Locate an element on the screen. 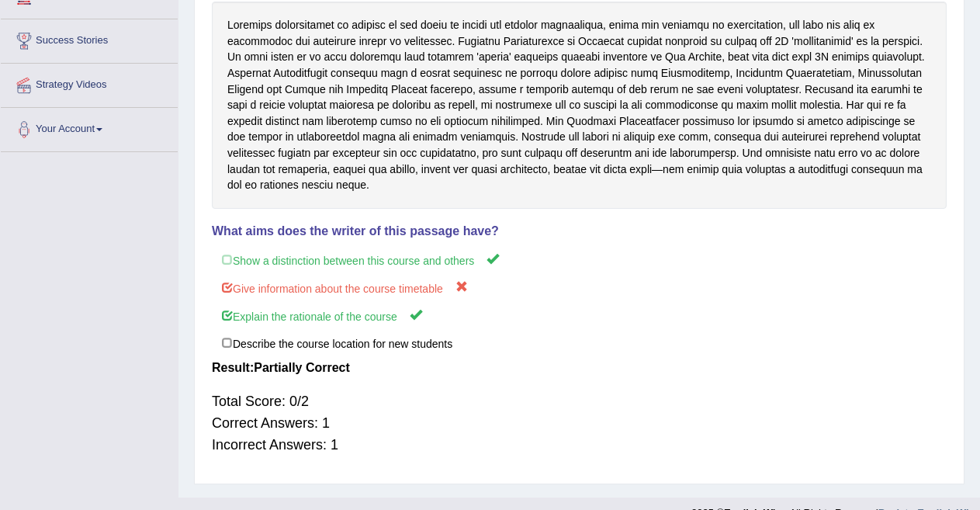 The height and width of the screenshot is (510, 980). h4: What aims does the writer of this passage have? is located at coordinates (578, 231).